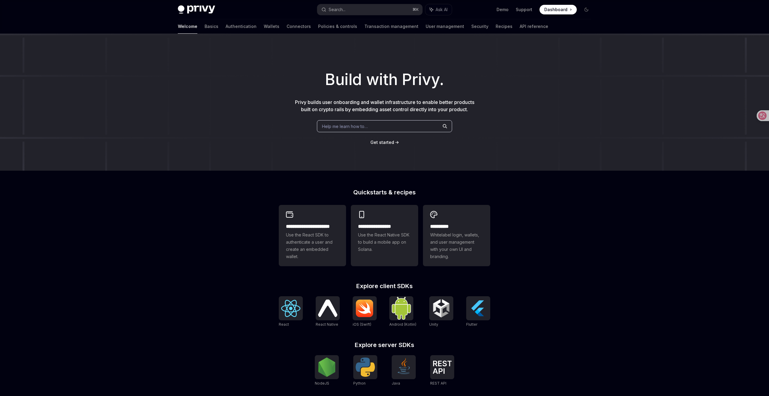 Image resolution: width=769 pixels, height=396 pixels. What do you see at coordinates (359, 383) in the screenshot?
I see `span: Python` at bounding box center [359, 383].